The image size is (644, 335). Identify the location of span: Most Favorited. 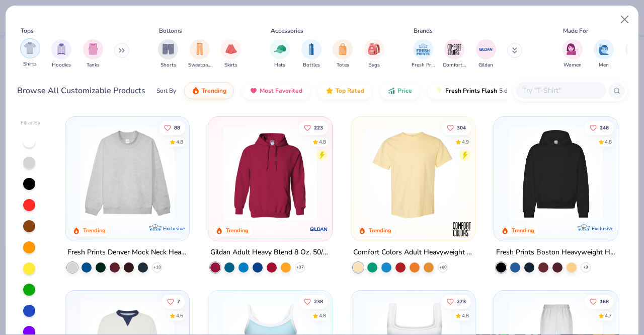
(281, 91).